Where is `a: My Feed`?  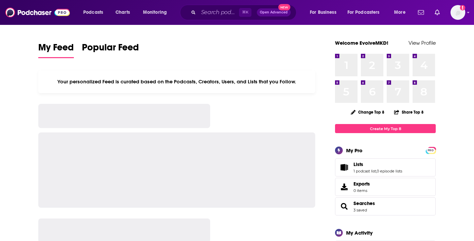 a: My Feed is located at coordinates (56, 50).